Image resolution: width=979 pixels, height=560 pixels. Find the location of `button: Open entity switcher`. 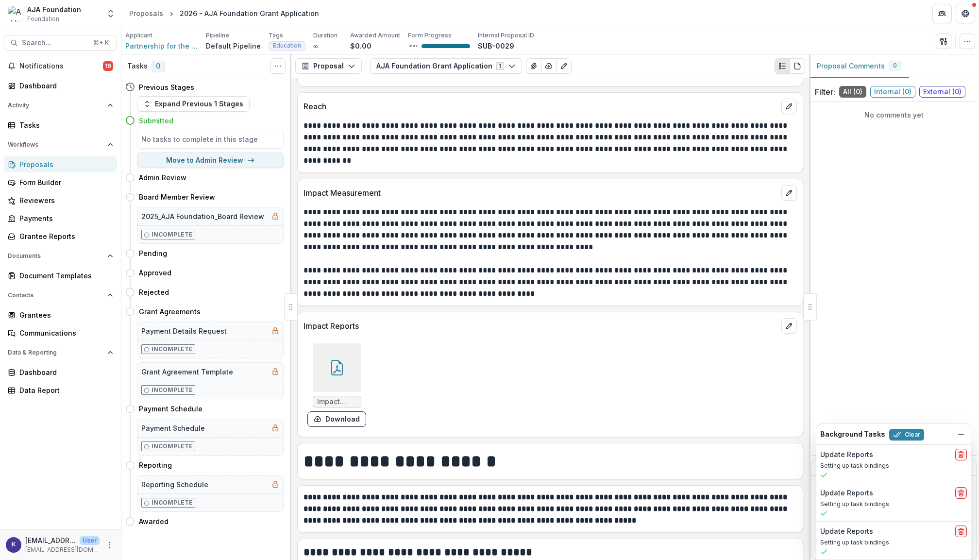

button: Open entity switcher is located at coordinates (110, 14).